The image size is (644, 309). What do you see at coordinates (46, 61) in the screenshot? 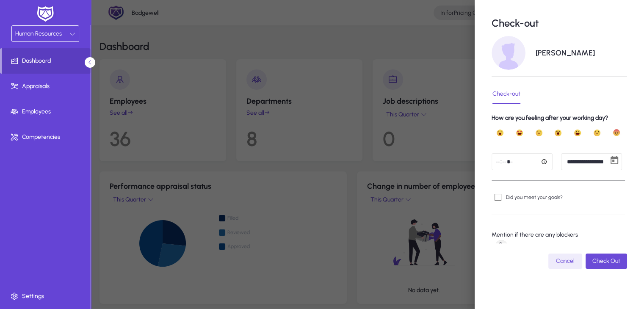
I see `span: Dashboard` at bounding box center [46, 61].